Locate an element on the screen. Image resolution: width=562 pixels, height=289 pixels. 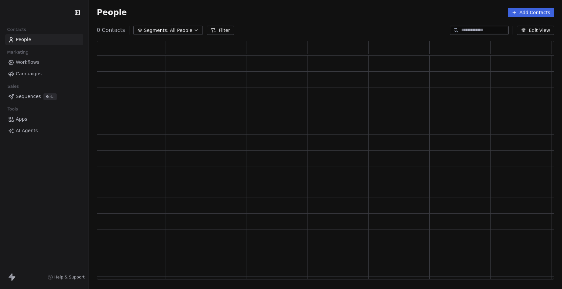
a: AI Agents is located at coordinates (44, 131).